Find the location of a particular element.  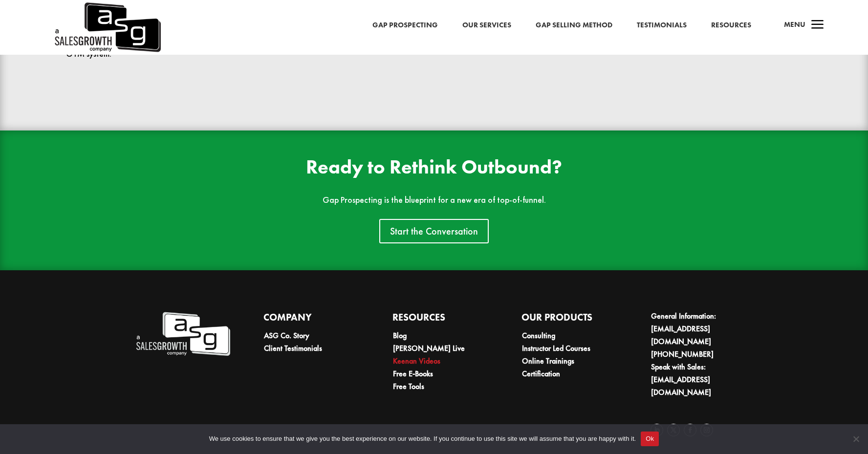

a: Online Trainings is located at coordinates (548, 361).